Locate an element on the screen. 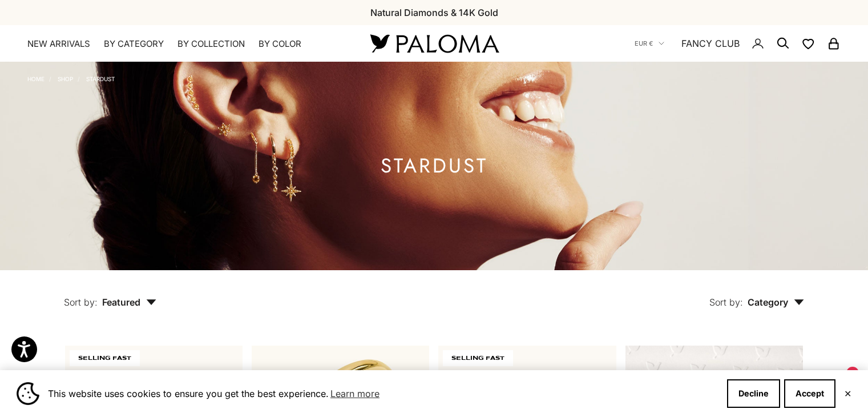 This screenshot has width=868, height=417. a: Learn more is located at coordinates (355, 393).